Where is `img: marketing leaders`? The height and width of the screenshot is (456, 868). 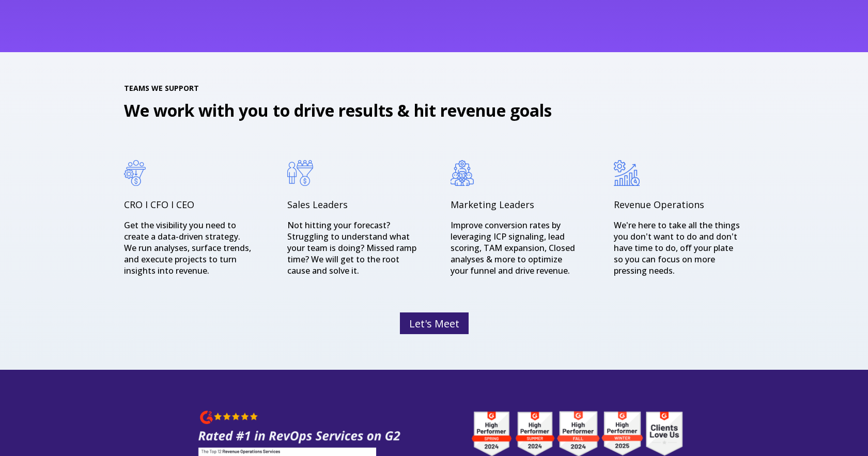 img: marketing leaders is located at coordinates (462, 173).